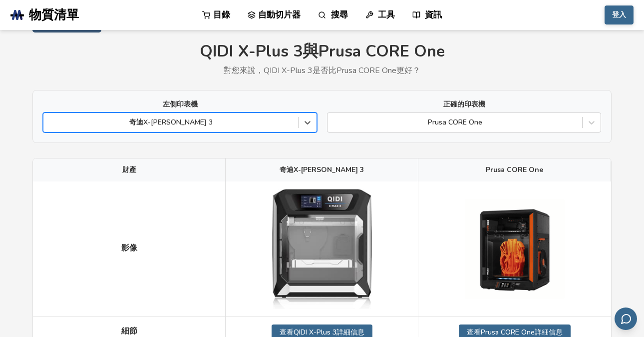 The width and height of the screenshot is (644, 337). Describe the element at coordinates (386, 15) in the screenshot. I see `font: 工具` at that location.